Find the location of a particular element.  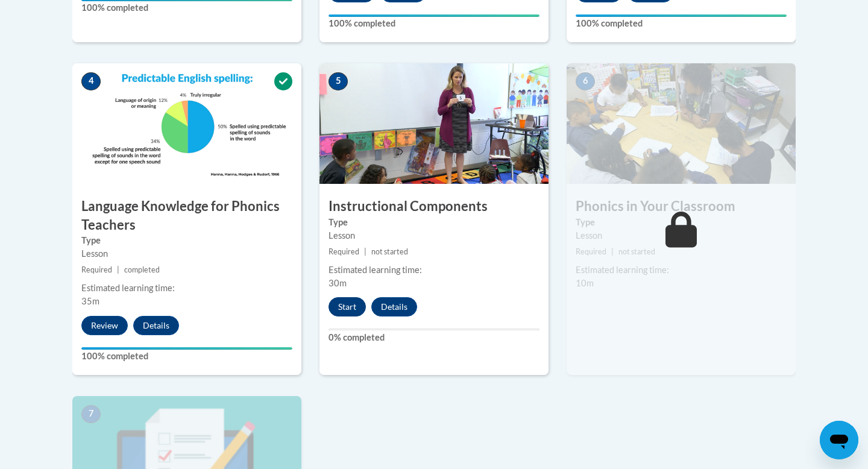

span: 7 is located at coordinates (91, 414).